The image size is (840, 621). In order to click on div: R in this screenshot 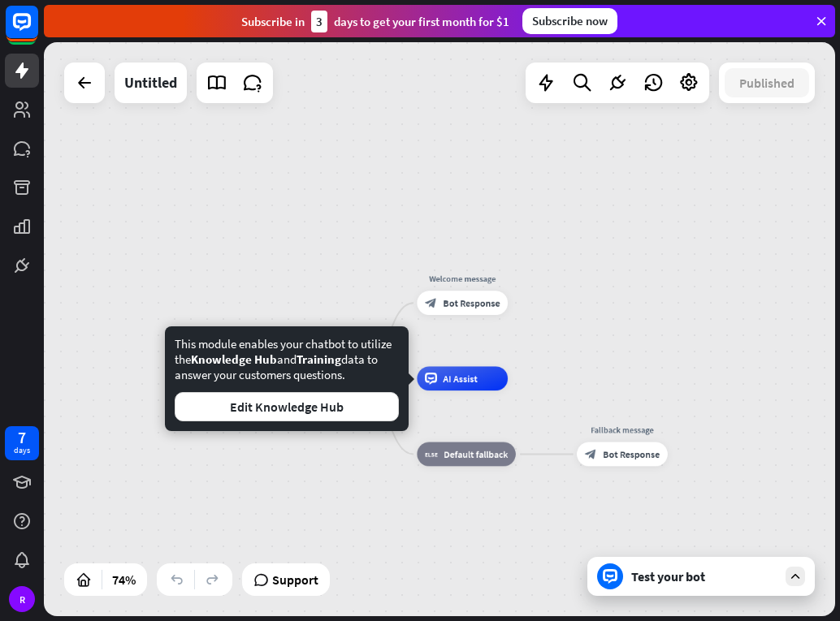, I will do `click(22, 599)`.